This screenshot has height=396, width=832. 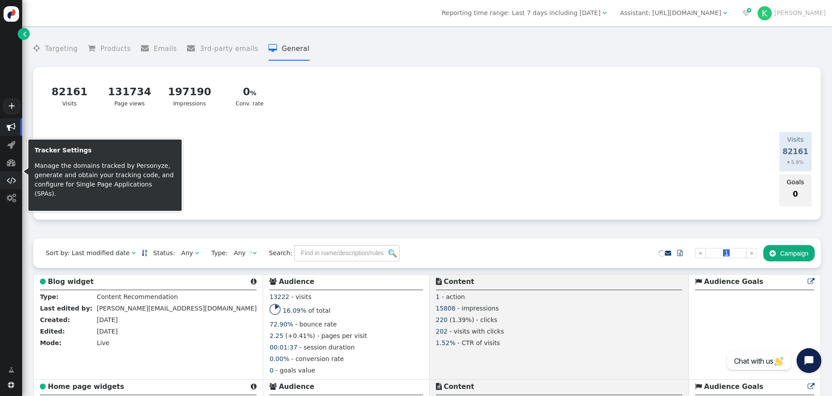 What do you see at coordinates (216, 253) in the screenshot?
I see `span: Type:` at bounding box center [216, 253].